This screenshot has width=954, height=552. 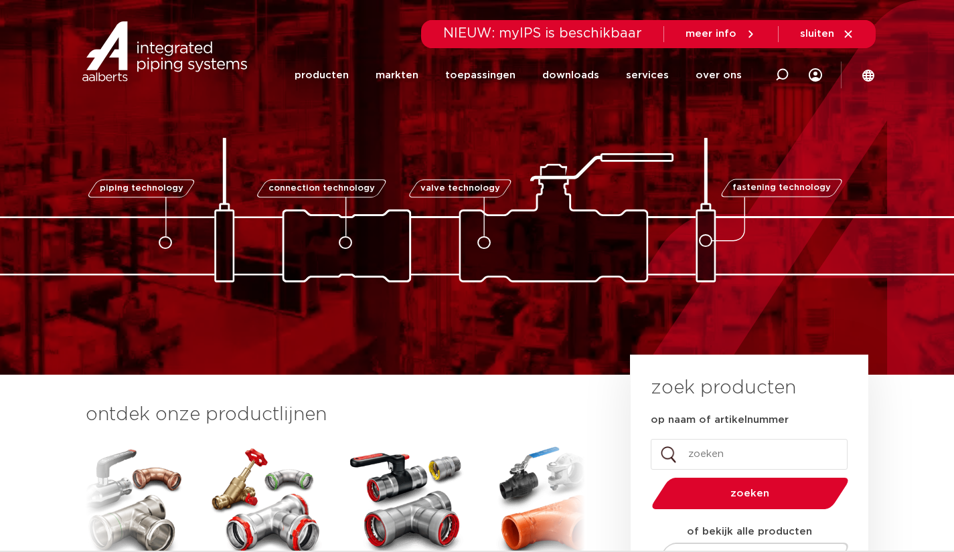 I want to click on button: zoeken, so click(x=750, y=493).